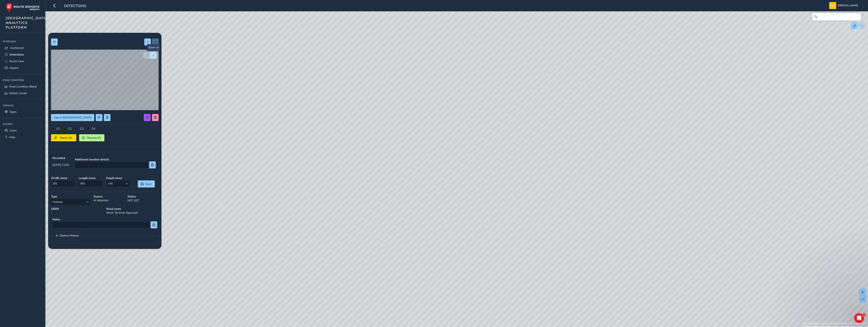 This screenshot has width=868, height=327. I want to click on a: Defects Guide, so click(23, 93).